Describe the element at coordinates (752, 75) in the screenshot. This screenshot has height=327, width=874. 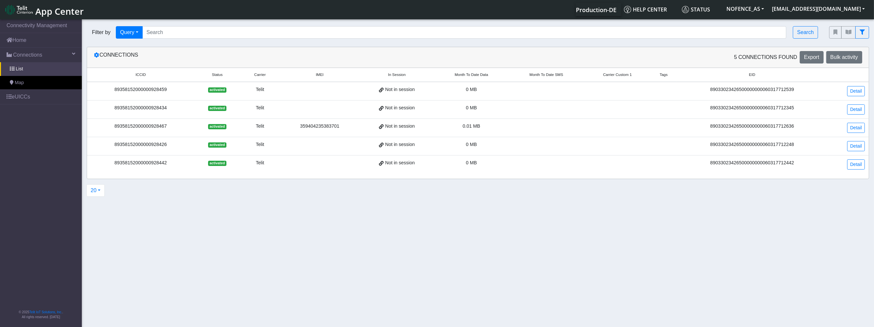
I see `span: EID` at that location.